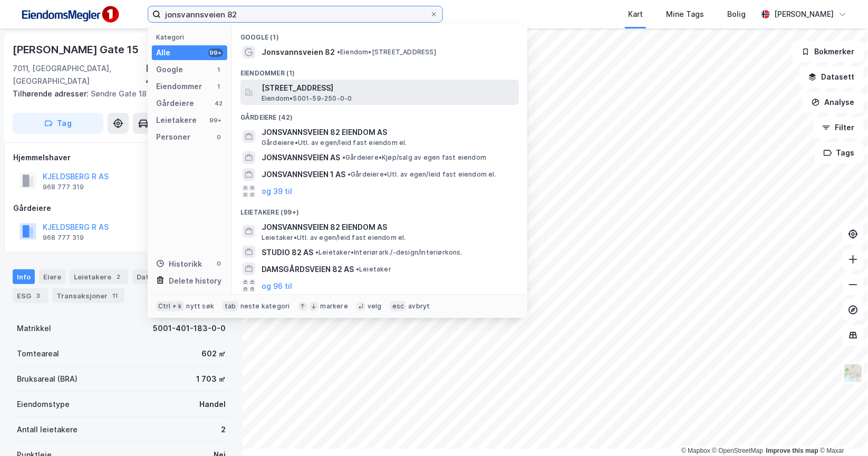  I want to click on div: Handel, so click(213, 404).